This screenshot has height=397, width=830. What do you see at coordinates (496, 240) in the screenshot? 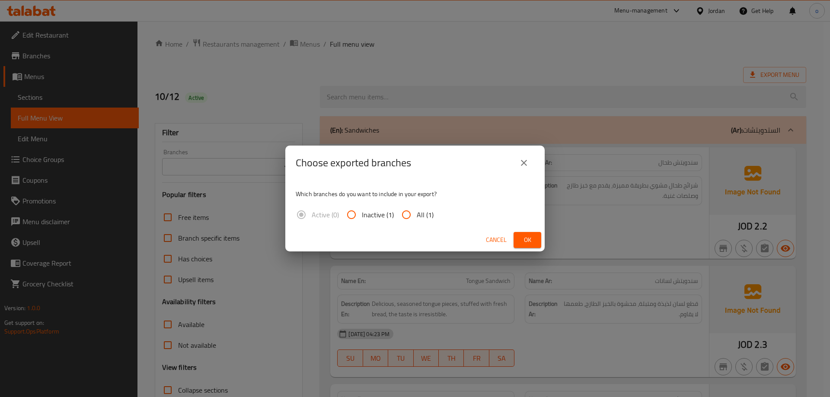
I see `button: Cancel` at bounding box center [496, 240].